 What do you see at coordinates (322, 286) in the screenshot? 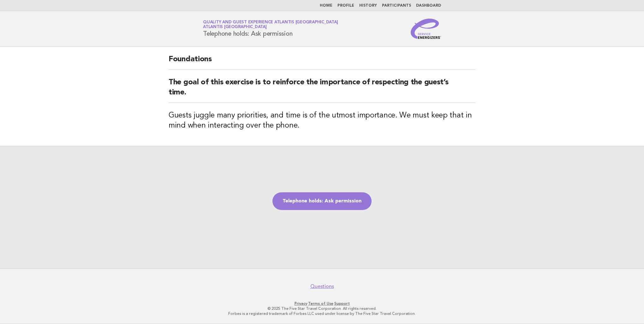
I see `a: Questions` at bounding box center [322, 286].